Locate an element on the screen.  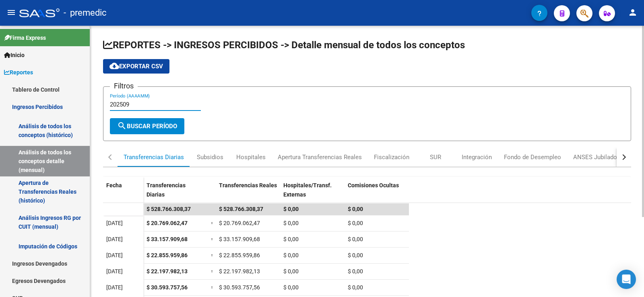
span: Hospitales/Transf. Externas is located at coordinates (307, 190).